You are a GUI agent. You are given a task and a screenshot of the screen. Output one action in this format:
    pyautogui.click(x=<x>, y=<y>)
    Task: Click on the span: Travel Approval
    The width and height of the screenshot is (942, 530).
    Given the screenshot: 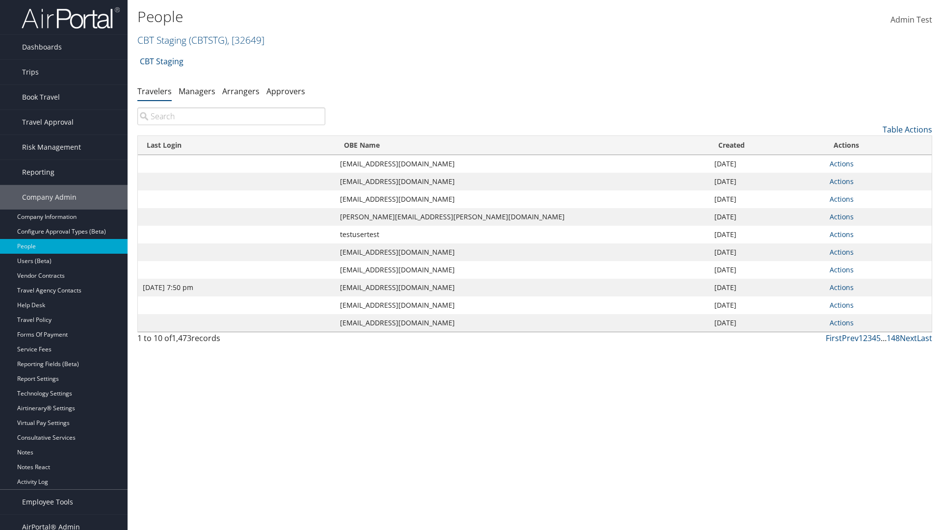 What is the action you would take?
    pyautogui.click(x=48, y=122)
    